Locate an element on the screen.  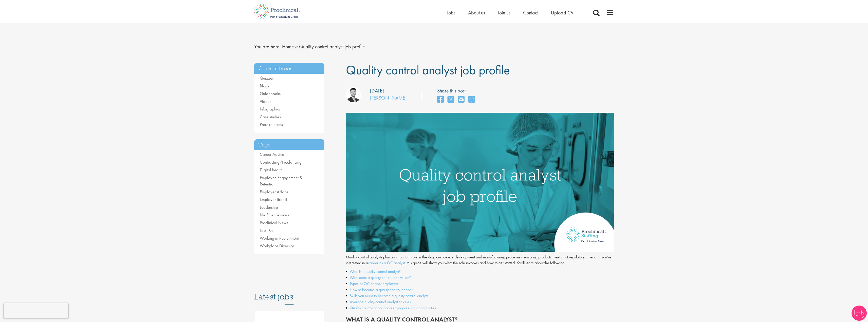
a: How to become a quality control analyst is located at coordinates (380, 290).